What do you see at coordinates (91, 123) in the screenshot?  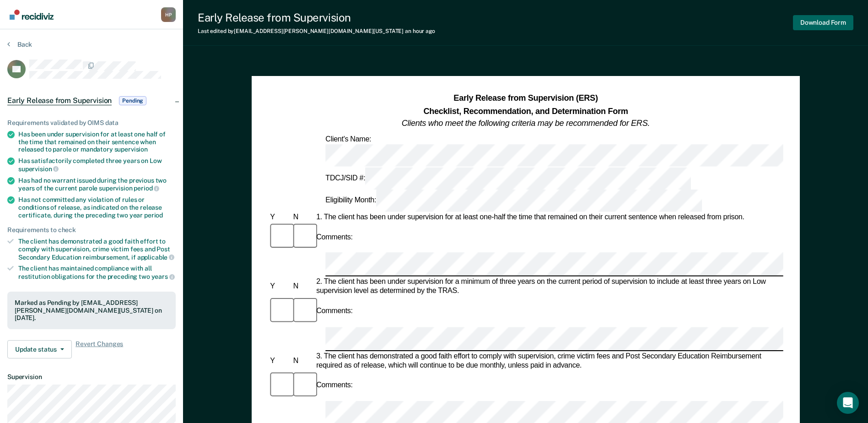 I see `div: Requirements validated by OIMS data` at bounding box center [91, 123].